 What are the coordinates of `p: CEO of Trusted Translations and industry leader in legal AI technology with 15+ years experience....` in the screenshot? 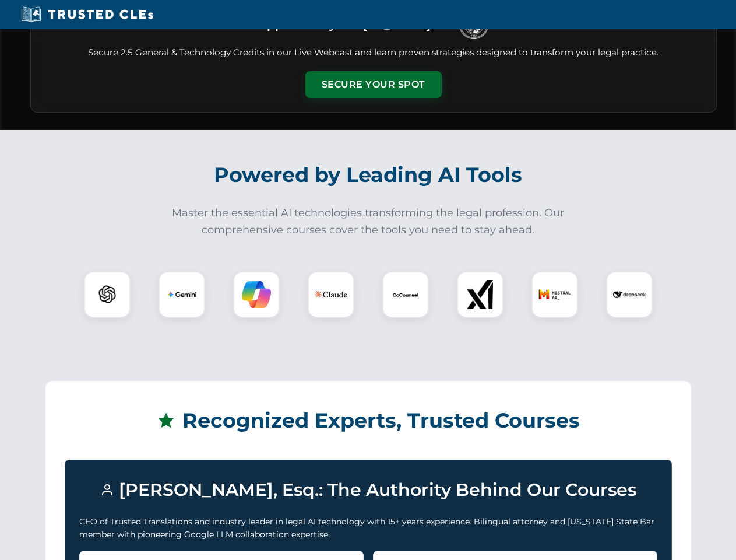 It's located at (368, 527).